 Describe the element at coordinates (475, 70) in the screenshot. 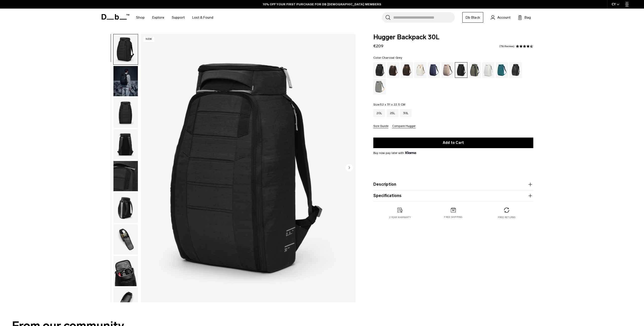

I see `a: Forest Green` at that location.